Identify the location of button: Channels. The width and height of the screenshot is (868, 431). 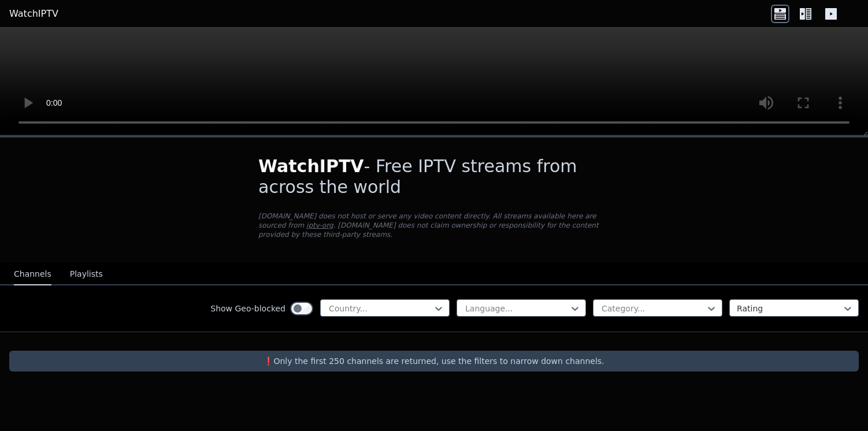
(32, 274).